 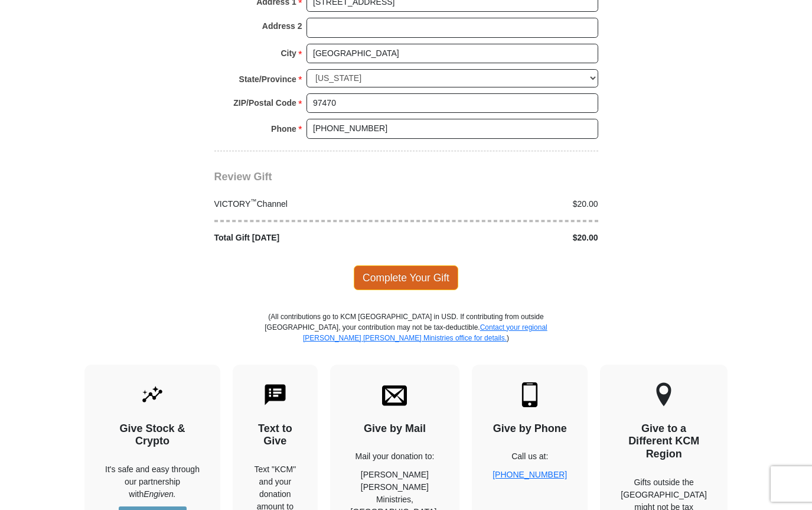 I want to click on h4: Give Stock & Crypto, so click(x=153, y=435).